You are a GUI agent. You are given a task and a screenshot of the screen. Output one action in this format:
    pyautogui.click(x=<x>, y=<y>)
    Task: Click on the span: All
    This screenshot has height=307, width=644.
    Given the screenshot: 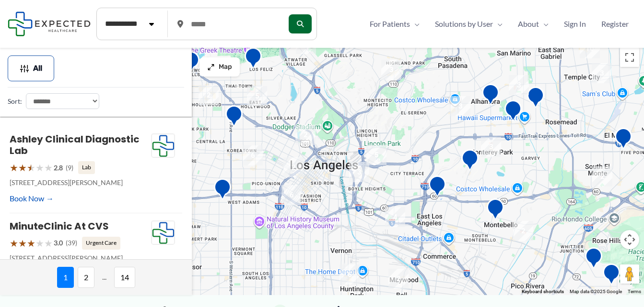 What is the action you would take?
    pyautogui.click(x=37, y=68)
    